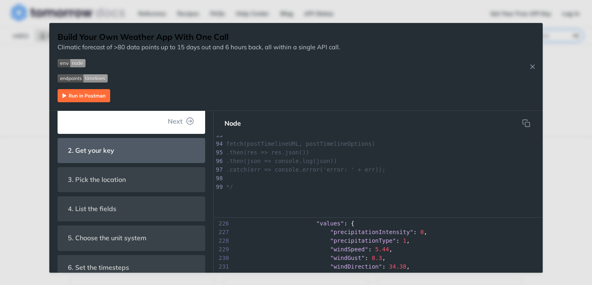  I want to click on span: 2. Get your key, so click(91, 150).